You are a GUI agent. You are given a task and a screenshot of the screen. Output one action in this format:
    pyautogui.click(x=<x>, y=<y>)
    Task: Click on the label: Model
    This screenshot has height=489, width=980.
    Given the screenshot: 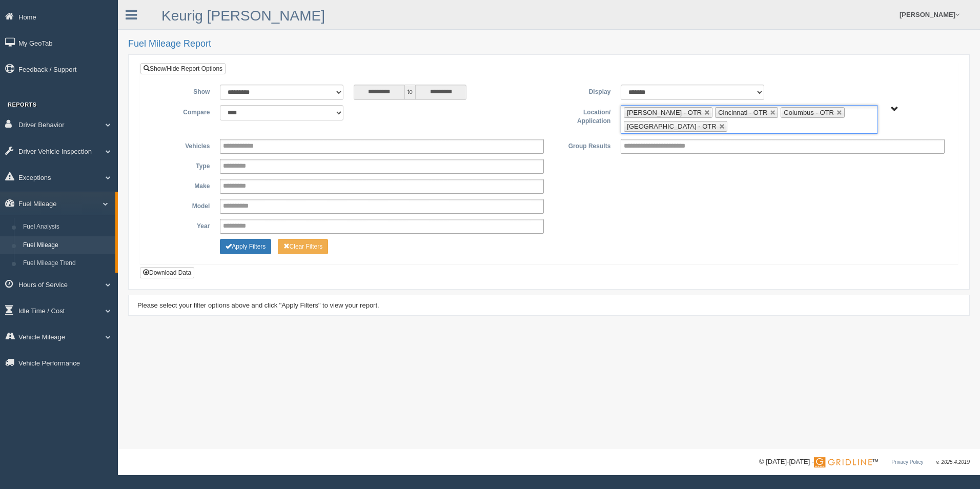 What is the action you would take?
    pyautogui.click(x=181, y=205)
    